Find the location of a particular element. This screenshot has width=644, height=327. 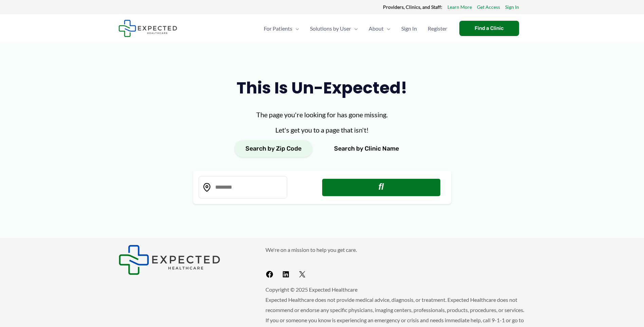

span: Solutions by User is located at coordinates (330, 29).